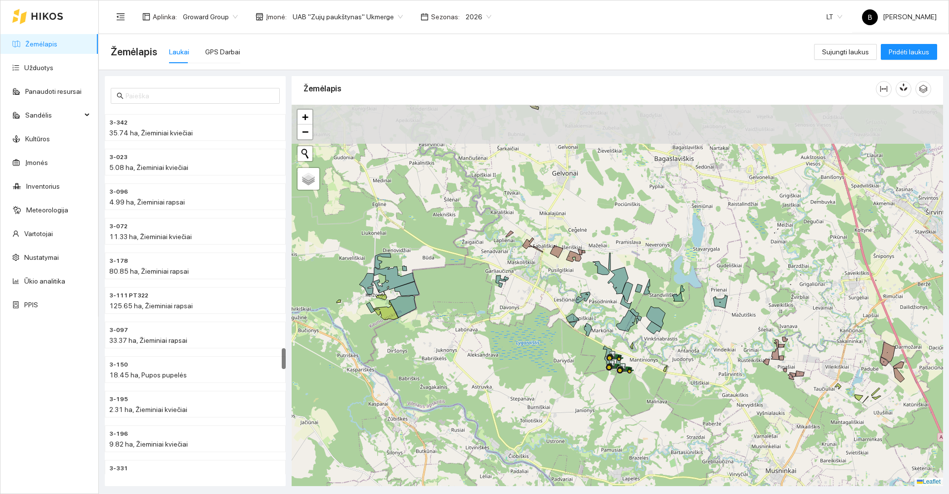 This screenshot has height=494, width=949. What do you see at coordinates (845, 52) in the screenshot?
I see `a: Sujungti laukus` at bounding box center [845, 52].